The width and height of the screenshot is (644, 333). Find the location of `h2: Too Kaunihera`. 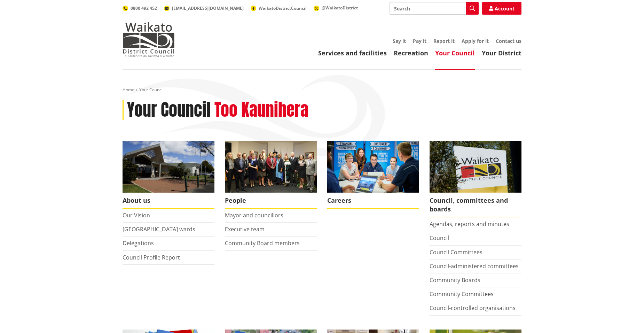

h2: Too Kaunihera is located at coordinates (261, 111).